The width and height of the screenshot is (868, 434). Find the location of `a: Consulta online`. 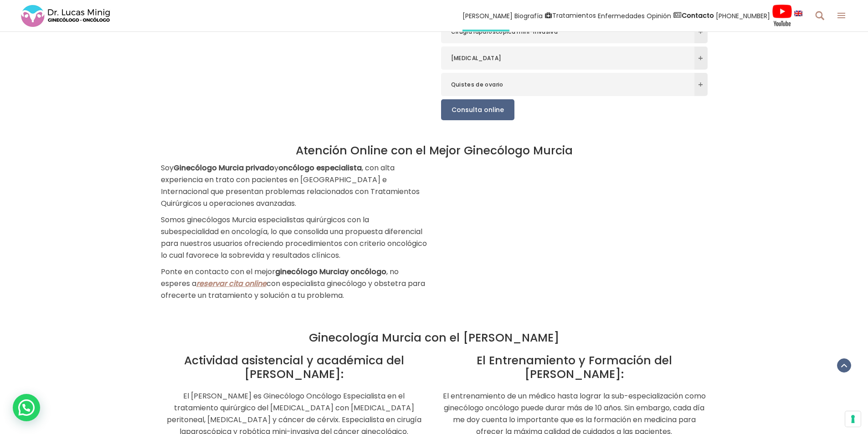

a: Consulta online is located at coordinates (478, 110).